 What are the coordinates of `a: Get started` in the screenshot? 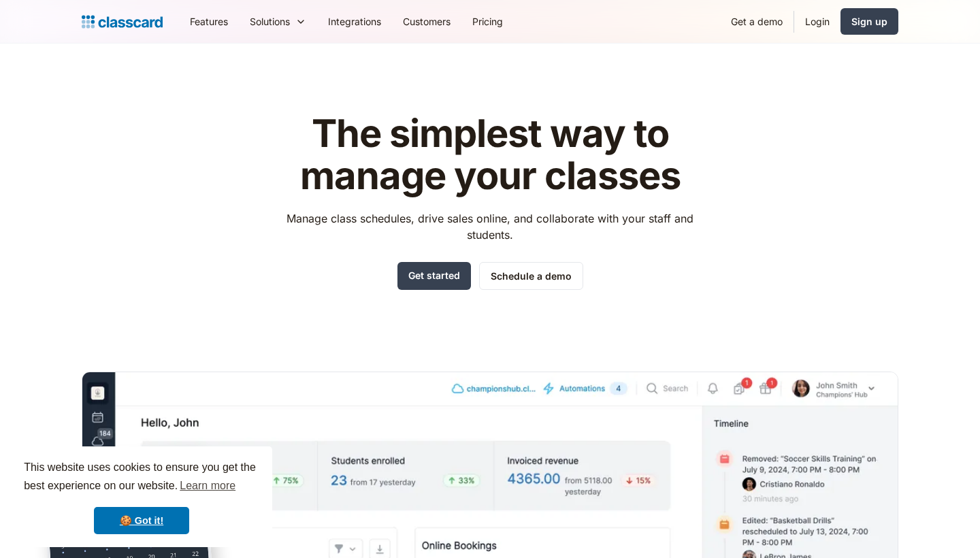 It's located at (435, 276).